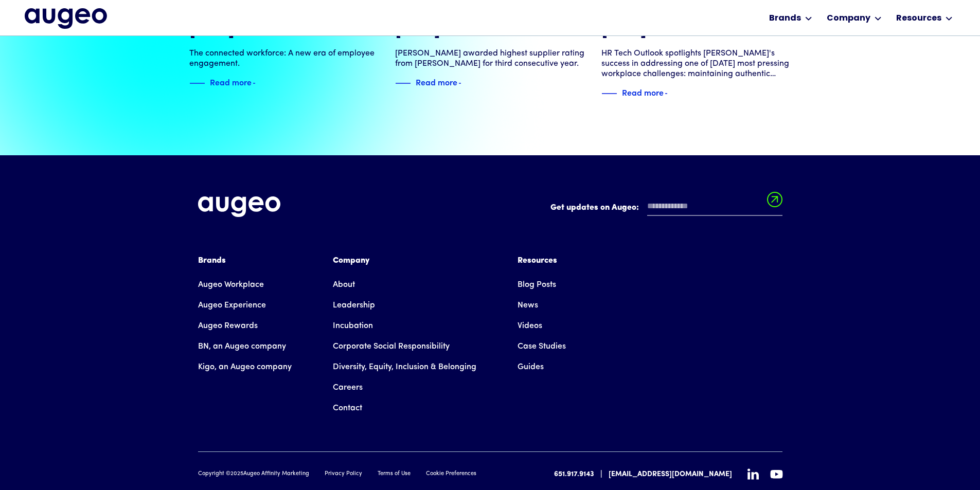  I want to click on a: News, so click(528, 306).